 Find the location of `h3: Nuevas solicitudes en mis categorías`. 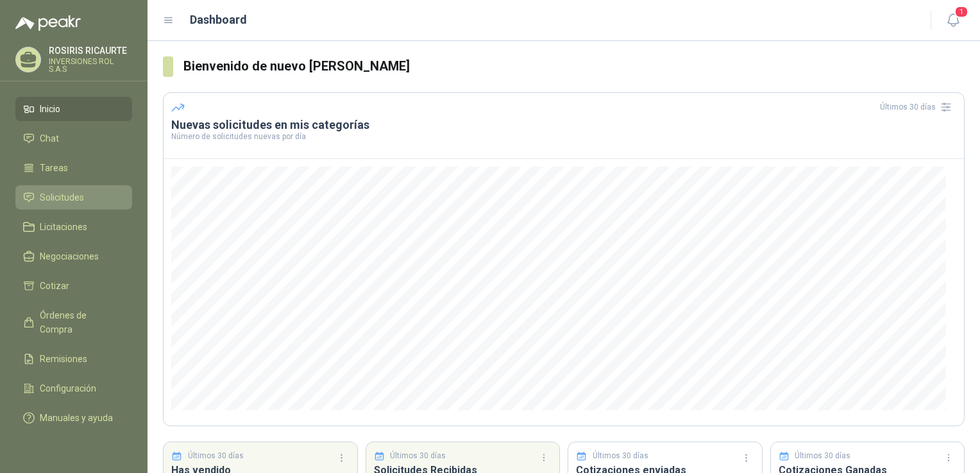

h3: Nuevas solicitudes en mis categorías is located at coordinates (563, 125).